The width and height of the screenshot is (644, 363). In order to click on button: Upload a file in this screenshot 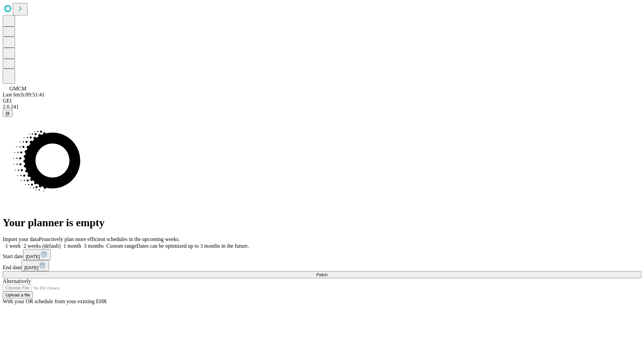, I will do `click(18, 294)`.